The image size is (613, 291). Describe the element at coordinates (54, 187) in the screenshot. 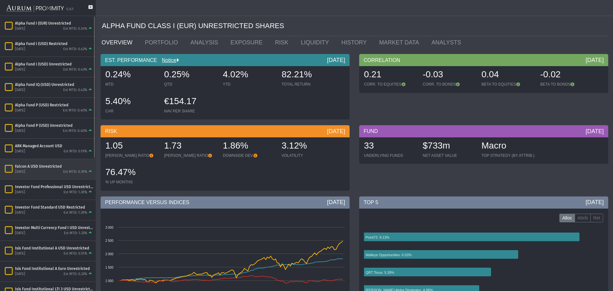

I see `div: Investor Fund Professional USD Unrestricted` at that location.